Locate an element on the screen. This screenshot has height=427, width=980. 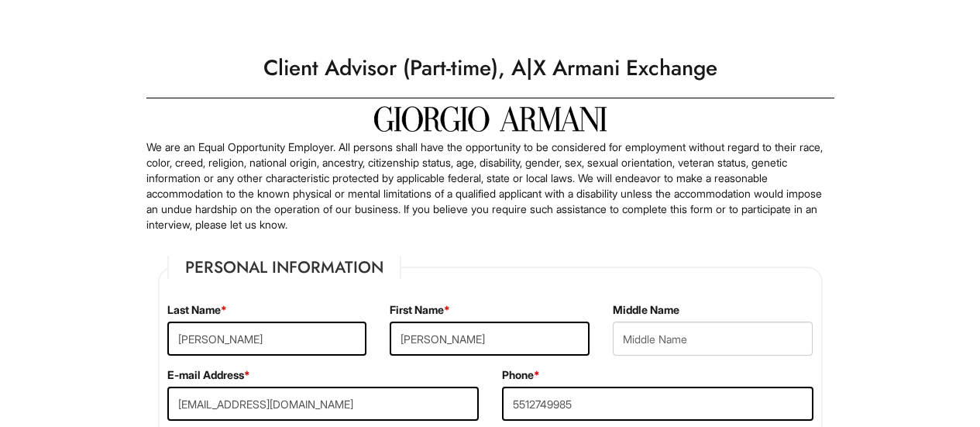
input: Middle Name is located at coordinates (712, 339).